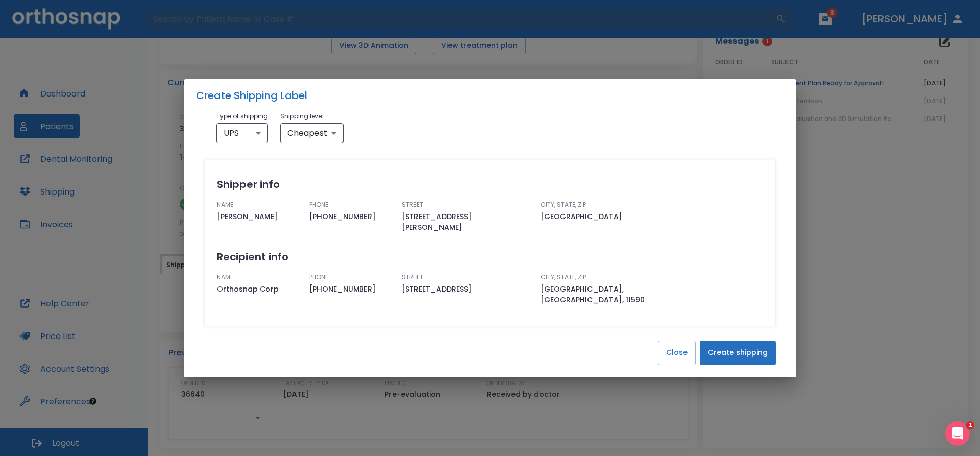  What do you see at coordinates (312, 117) in the screenshot?
I see `p: Shipping level` at bounding box center [312, 117].